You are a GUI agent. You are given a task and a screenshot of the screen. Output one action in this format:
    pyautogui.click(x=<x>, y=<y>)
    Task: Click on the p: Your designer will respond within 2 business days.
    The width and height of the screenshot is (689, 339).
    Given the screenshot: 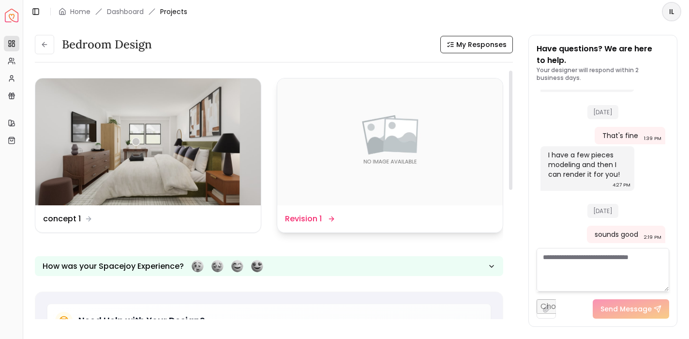 What is the action you would take?
    pyautogui.click(x=603, y=74)
    